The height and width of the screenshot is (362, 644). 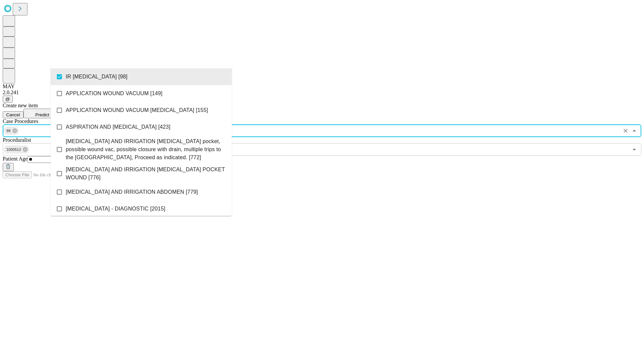 I want to click on span: Create new item, so click(x=20, y=105).